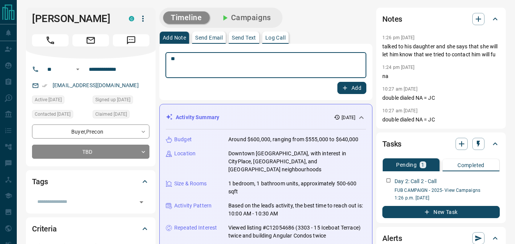 This screenshot has height=244, width=515. I want to click on p: Pending, so click(406, 165).